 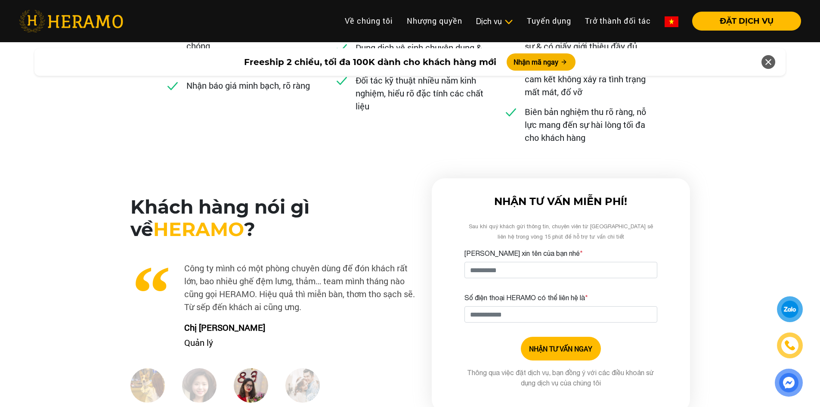 What do you see at coordinates (672, 22) in the screenshot?
I see `img: vn-flag.png` at bounding box center [672, 22].